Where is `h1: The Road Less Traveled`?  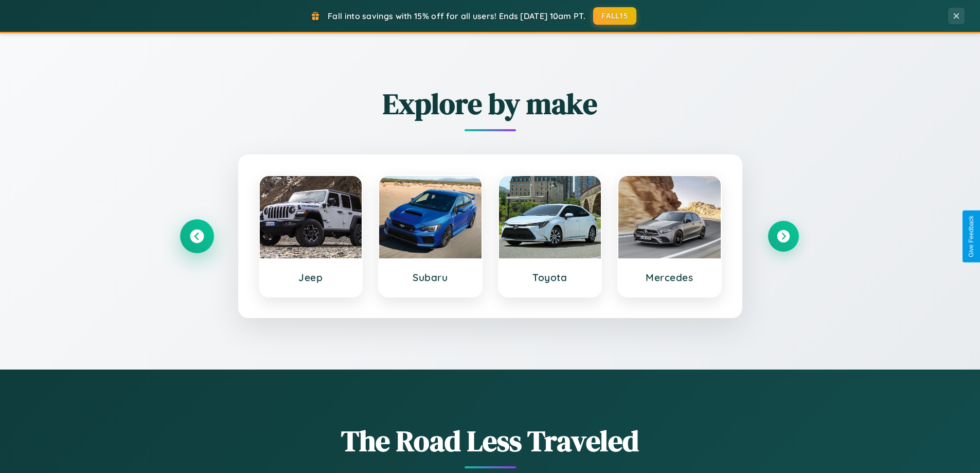 h1: The Road Less Traveled is located at coordinates (490, 440).